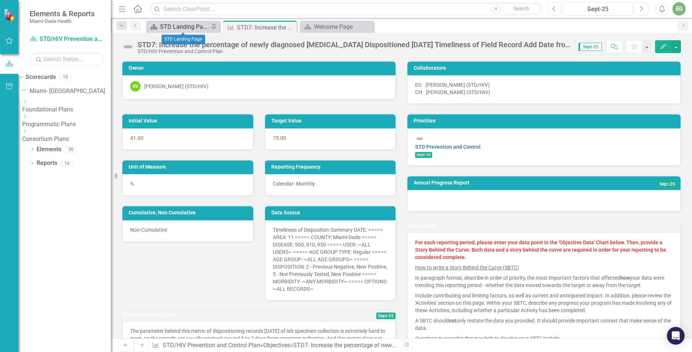 The width and height of the screenshot is (692, 352). I want to click on button: Search, so click(521, 9).